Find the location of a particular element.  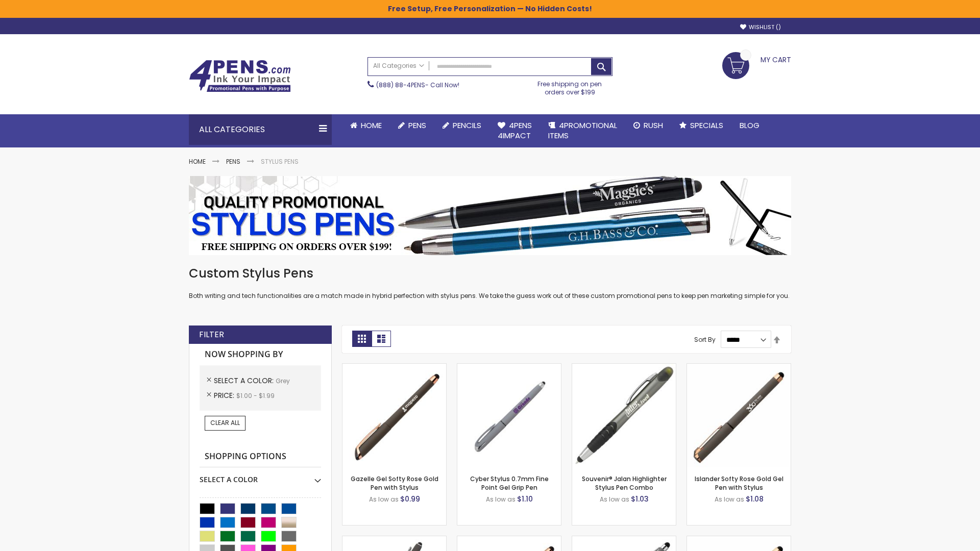

a: Souvenir® Jalan Highlighter Stylus Pen Combo is located at coordinates (624, 483).